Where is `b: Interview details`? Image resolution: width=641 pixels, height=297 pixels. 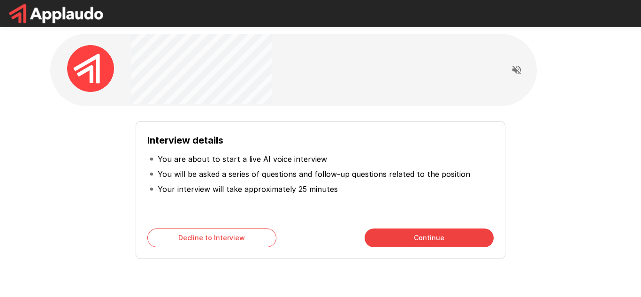 b: Interview details is located at coordinates (185, 140).